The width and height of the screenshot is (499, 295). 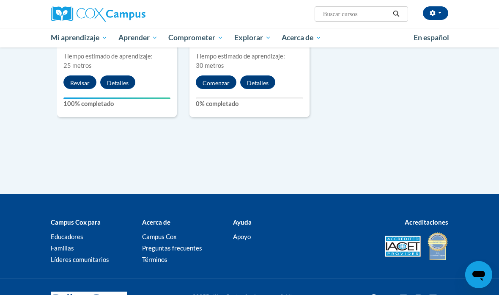 I want to click on div: Tu progreso, so click(x=117, y=98).